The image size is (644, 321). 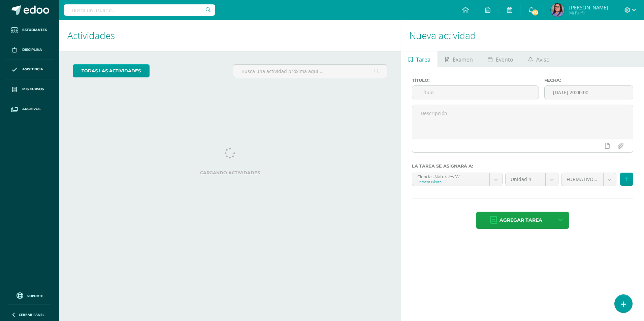 What do you see at coordinates (450, 176) in the screenshot?
I see `div: Ciencias Naturales 'A'` at bounding box center [450, 176].